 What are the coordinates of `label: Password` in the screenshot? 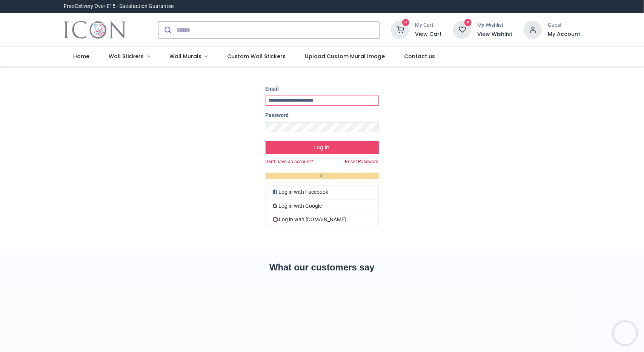 It's located at (277, 115).